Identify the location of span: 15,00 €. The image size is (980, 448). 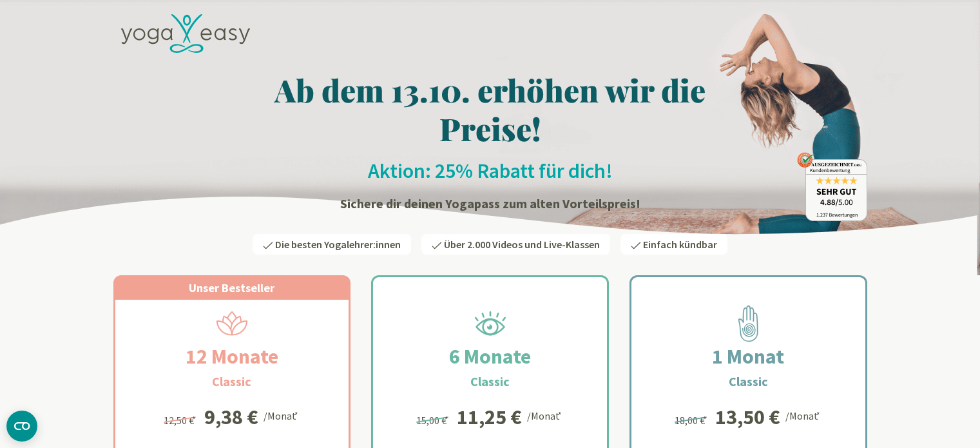
(433, 420).